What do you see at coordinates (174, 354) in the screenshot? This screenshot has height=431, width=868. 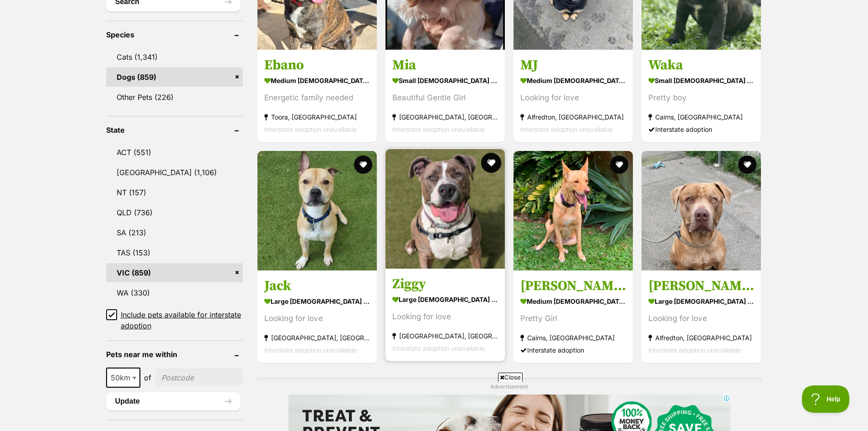 I see `header: Pets near me within` at bounding box center [174, 354].